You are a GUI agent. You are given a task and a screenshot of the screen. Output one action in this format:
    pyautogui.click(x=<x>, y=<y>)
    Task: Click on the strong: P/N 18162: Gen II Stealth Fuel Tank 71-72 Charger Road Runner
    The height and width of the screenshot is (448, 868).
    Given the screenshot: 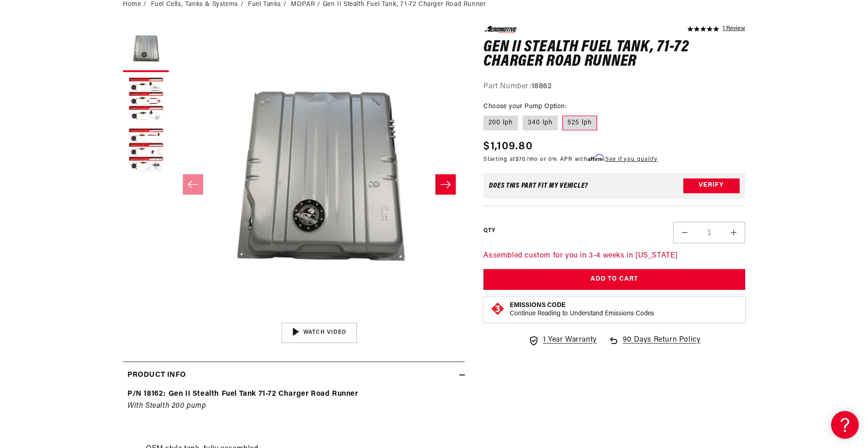 What is the action you would take?
    pyautogui.click(x=243, y=393)
    